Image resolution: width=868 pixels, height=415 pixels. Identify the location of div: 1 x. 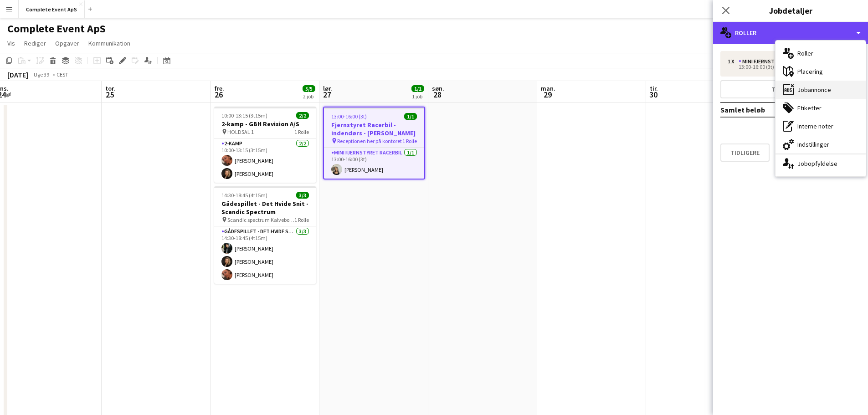
(733, 61).